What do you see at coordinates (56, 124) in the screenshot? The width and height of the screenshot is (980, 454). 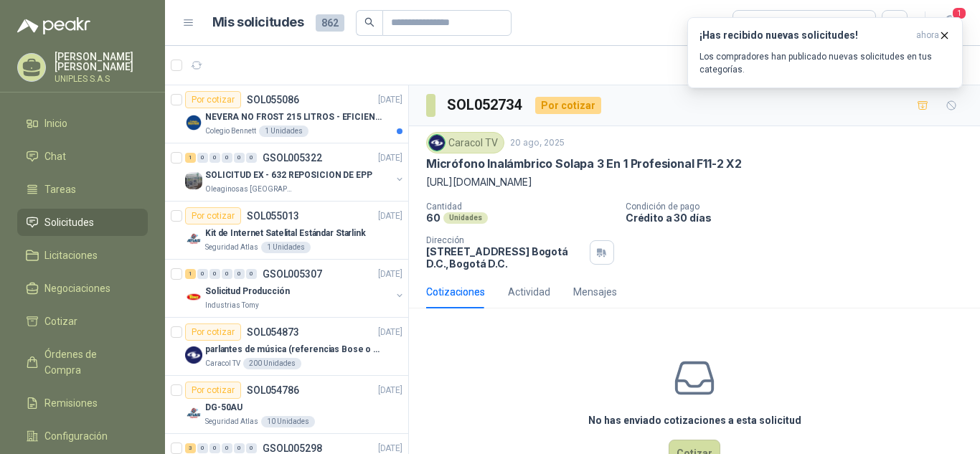 I see `span: Inicio` at bounding box center [56, 124].